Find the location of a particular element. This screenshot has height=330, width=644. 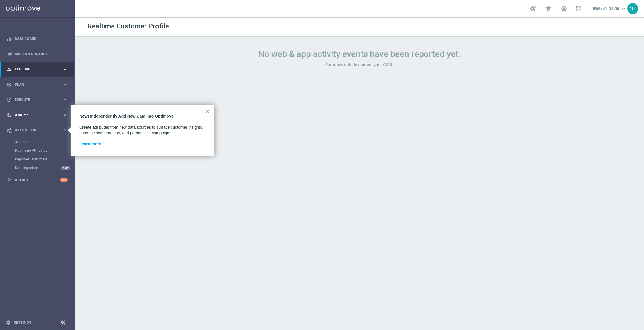

a: Optibot is located at coordinates (37, 180).